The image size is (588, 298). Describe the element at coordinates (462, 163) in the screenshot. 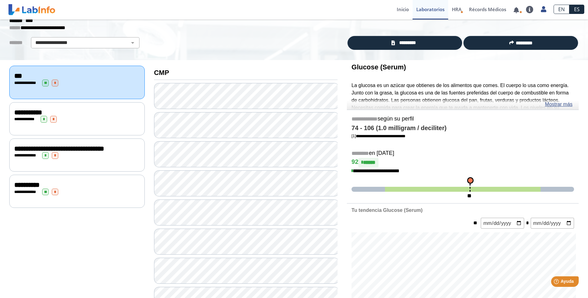

I see `h4: 92` at that location.